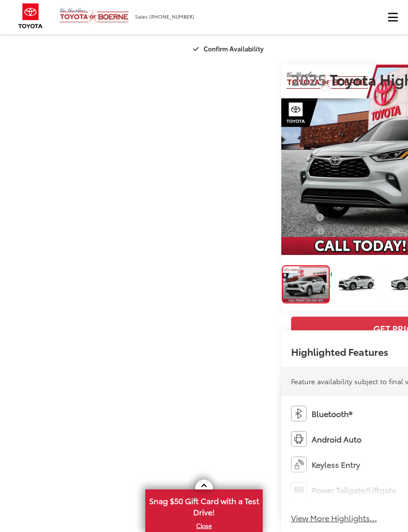 This screenshot has width=408, height=532. Describe the element at coordinates (332, 414) in the screenshot. I see `span: Bluetooth®` at that location.